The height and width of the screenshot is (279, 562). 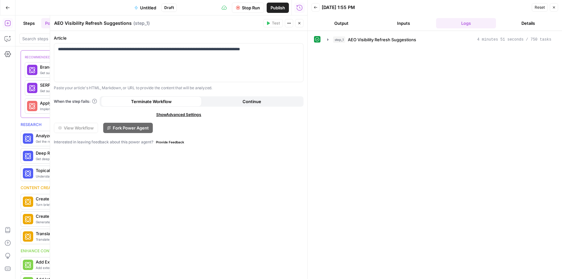 I want to click on button: Continue, so click(x=252, y=101).